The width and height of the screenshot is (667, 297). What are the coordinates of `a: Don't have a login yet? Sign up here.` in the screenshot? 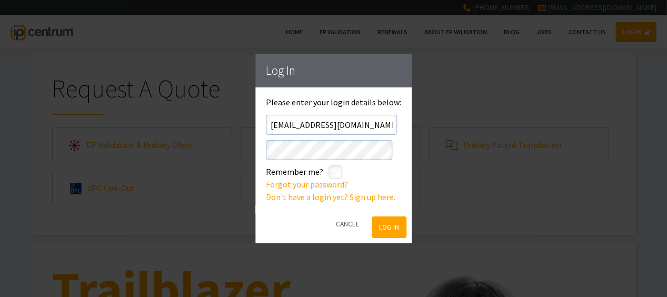 It's located at (331, 197).